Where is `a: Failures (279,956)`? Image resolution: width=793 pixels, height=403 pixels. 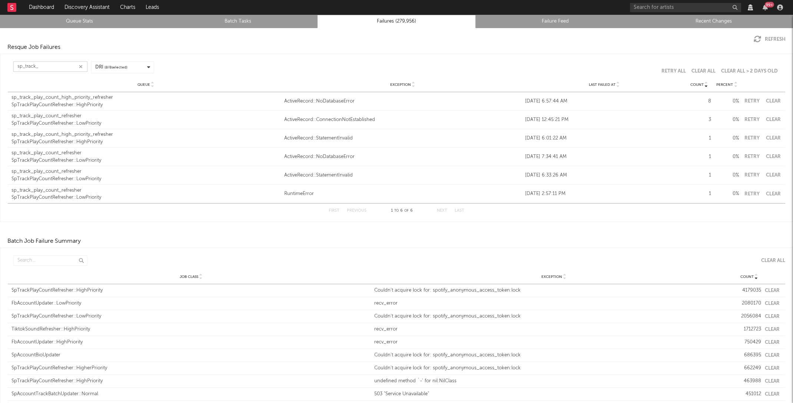 a: Failures (279,956) is located at coordinates (396, 21).